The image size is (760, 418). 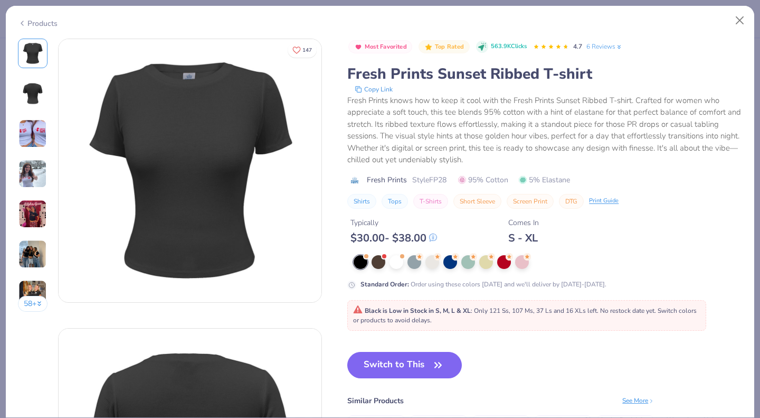 What do you see at coordinates (524, 222) in the screenshot?
I see `div: Comes In` at bounding box center [524, 222].